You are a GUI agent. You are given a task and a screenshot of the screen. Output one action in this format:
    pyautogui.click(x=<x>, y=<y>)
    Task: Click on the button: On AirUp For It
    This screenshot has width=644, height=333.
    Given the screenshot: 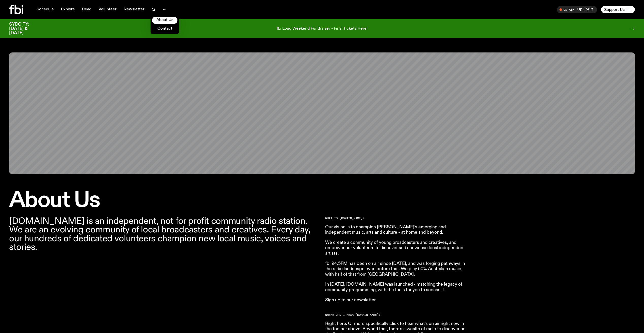 What is the action you would take?
    pyautogui.click(x=577, y=10)
    